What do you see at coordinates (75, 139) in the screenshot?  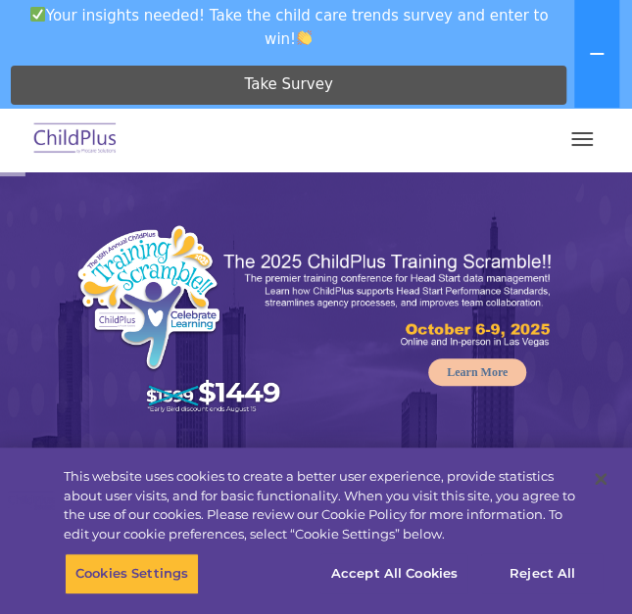 I see `img: ChildPlus by Procare Solutions` at bounding box center [75, 139].